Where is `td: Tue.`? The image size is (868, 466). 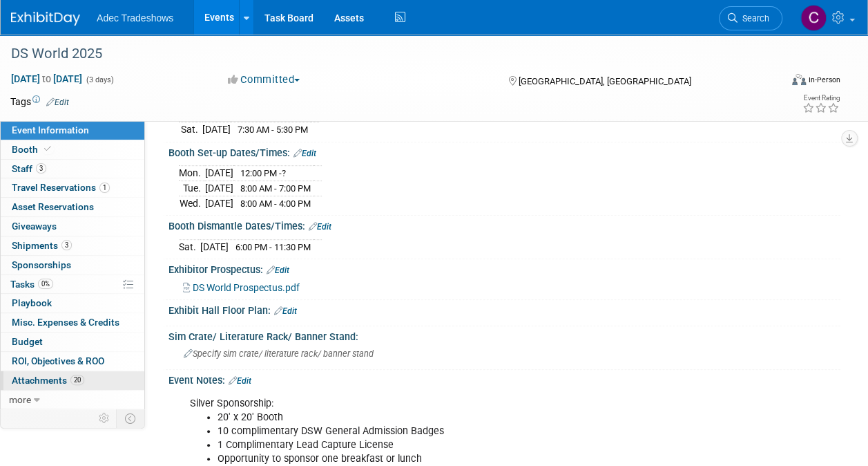
td: Tue. is located at coordinates (192, 189).